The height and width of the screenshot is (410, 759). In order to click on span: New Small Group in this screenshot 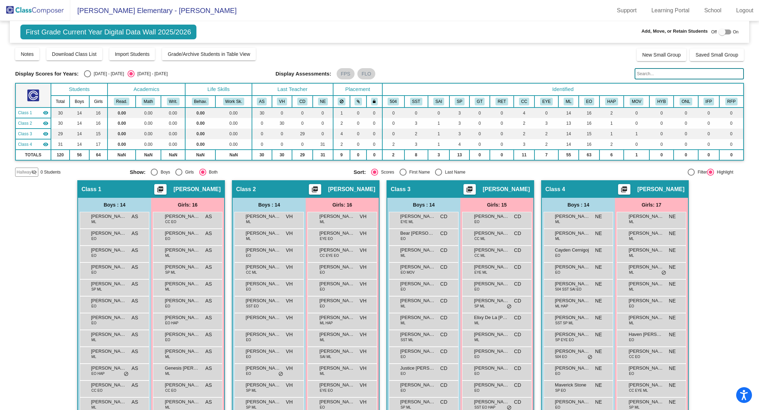, I will do `click(662, 55)`.